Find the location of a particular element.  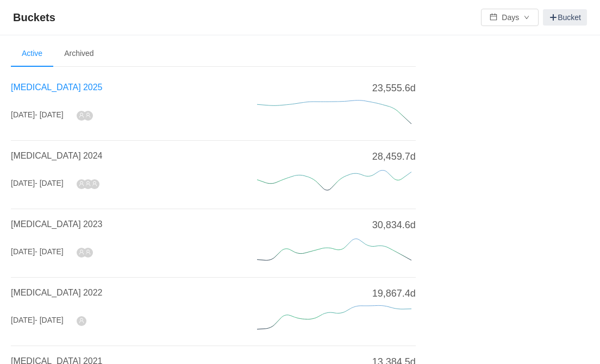

span: 19,867.4d is located at coordinates (394, 293).